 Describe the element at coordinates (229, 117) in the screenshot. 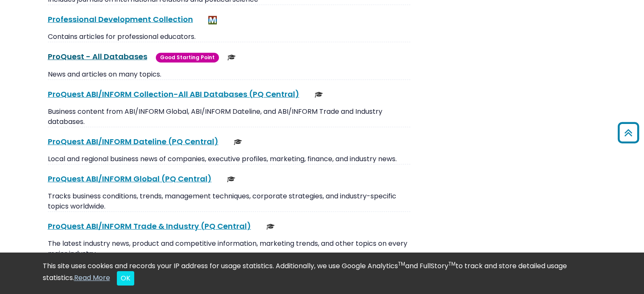

I see `p: Business content from ABI/INFORM Global, ABI/INFORM Dateline, and ABI/INFORM Trade and Industry d...` at that location.